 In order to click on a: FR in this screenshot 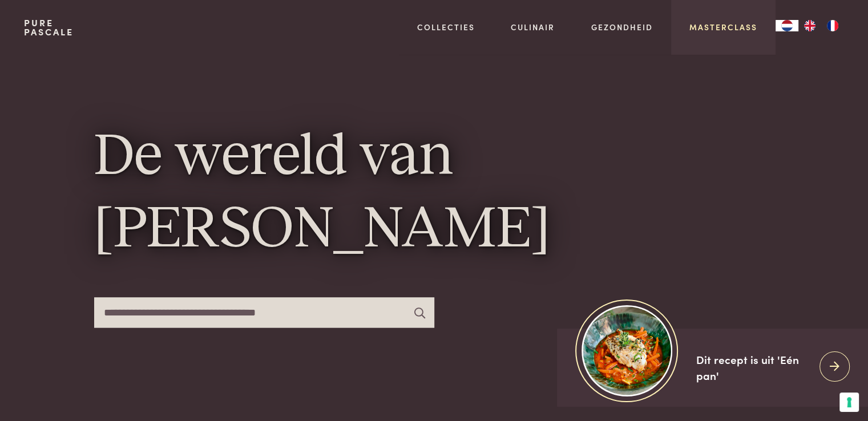, I will do `click(833, 26)`.